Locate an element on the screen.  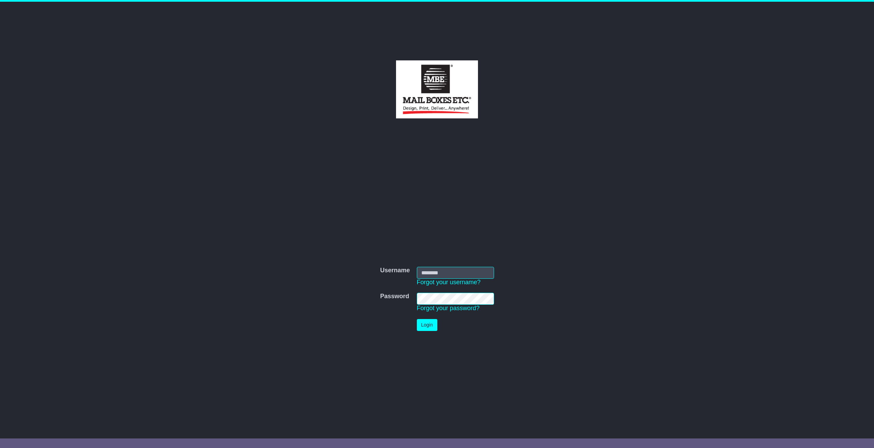
a: Forgot your password? is located at coordinates (448, 308).